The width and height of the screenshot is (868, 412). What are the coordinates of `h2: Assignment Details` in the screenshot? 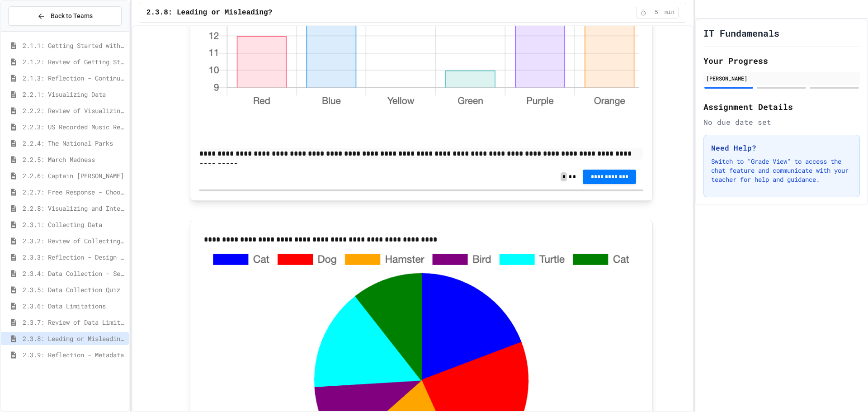 It's located at (782, 107).